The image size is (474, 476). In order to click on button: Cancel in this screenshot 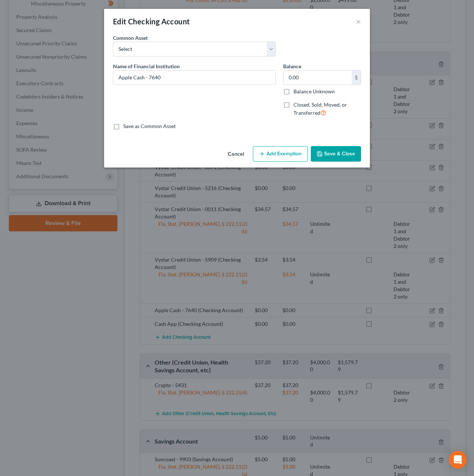, I will do `click(236, 154)`.